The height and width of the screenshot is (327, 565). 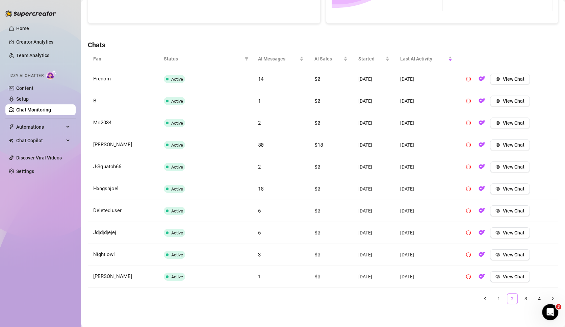 What do you see at coordinates (559, 307) in the screenshot?
I see `span: 3` at bounding box center [559, 307].